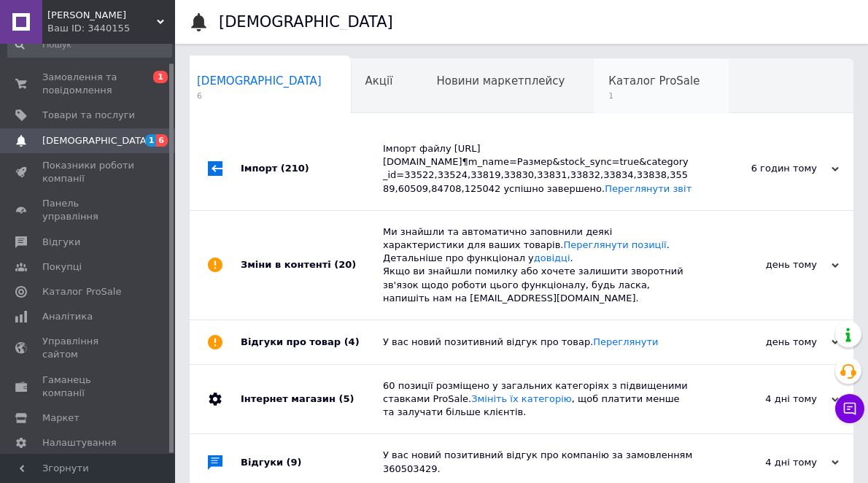 The height and width of the screenshot is (483, 868). What do you see at coordinates (537, 342) in the screenshot?
I see `div: У вас новий позитивний відгук про товар.` at bounding box center [537, 342].